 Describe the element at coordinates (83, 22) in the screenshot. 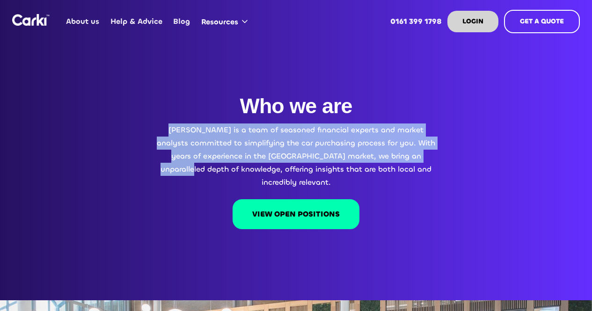

I see `a: About us` at that location.